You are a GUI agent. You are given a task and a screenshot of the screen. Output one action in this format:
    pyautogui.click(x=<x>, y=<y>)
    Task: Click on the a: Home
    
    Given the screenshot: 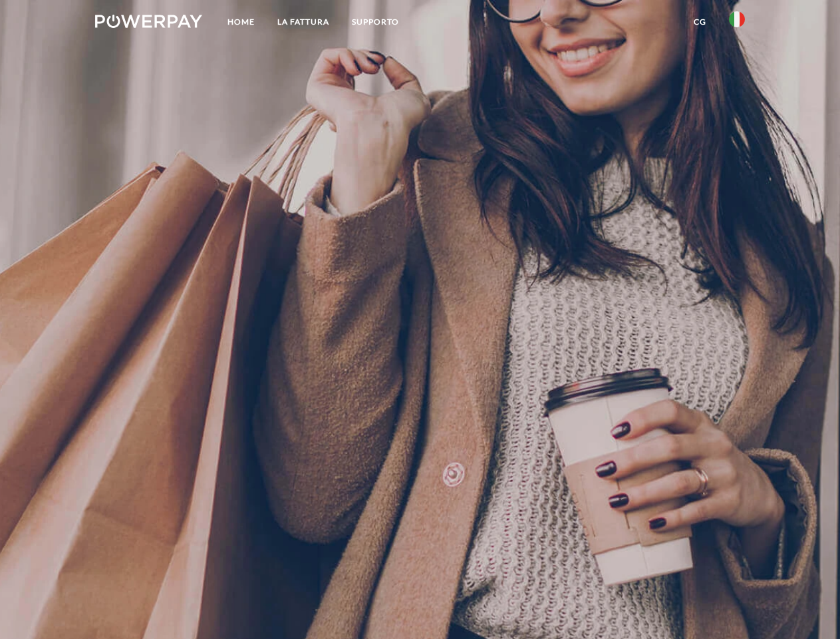 What is the action you would take?
    pyautogui.click(x=241, y=22)
    